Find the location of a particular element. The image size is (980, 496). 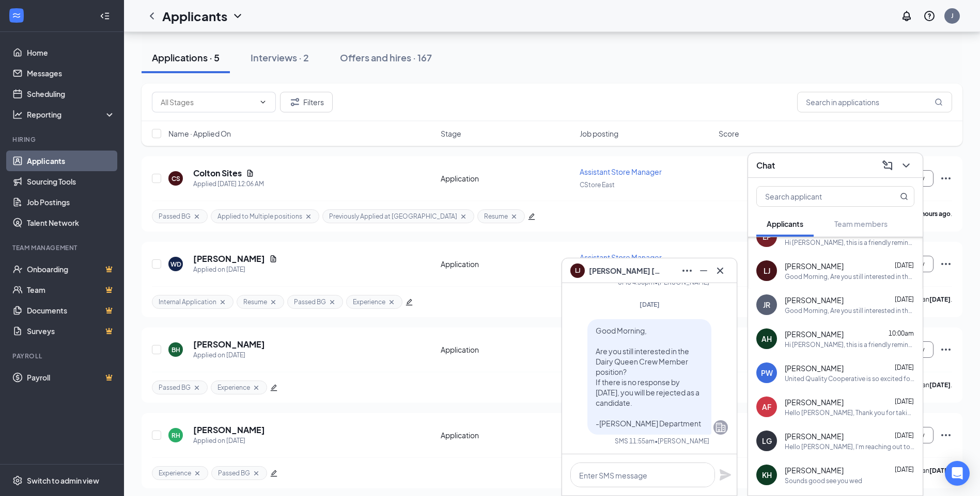

div: LG is located at coordinates (767, 441).